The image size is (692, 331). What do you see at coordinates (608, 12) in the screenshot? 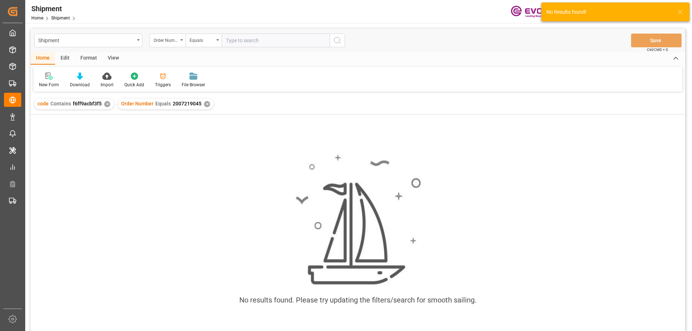
I see `div: No Results found!` at bounding box center [608, 12].